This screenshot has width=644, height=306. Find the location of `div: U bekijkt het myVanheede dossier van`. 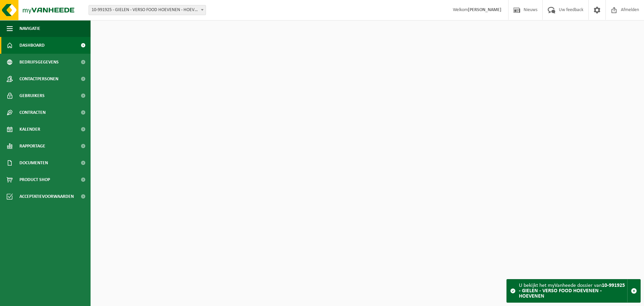

div: U bekijkt het myVanheede dossier van is located at coordinates (573, 291).